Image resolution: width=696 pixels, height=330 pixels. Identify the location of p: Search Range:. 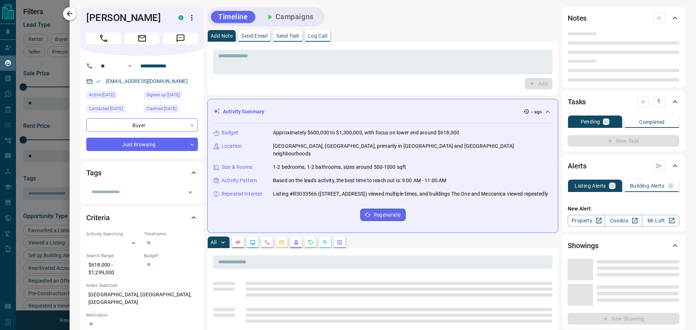
(113, 256).